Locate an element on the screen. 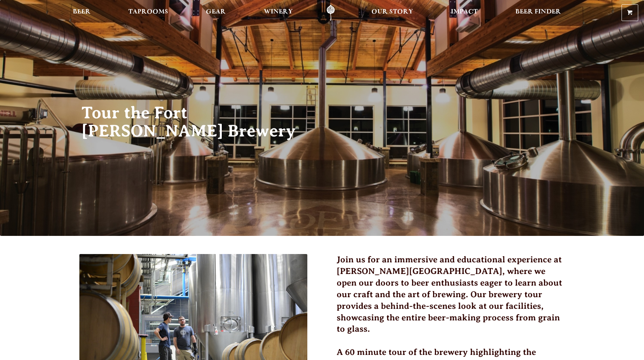 This screenshot has width=644, height=360. span: Beer is located at coordinates (82, 12).